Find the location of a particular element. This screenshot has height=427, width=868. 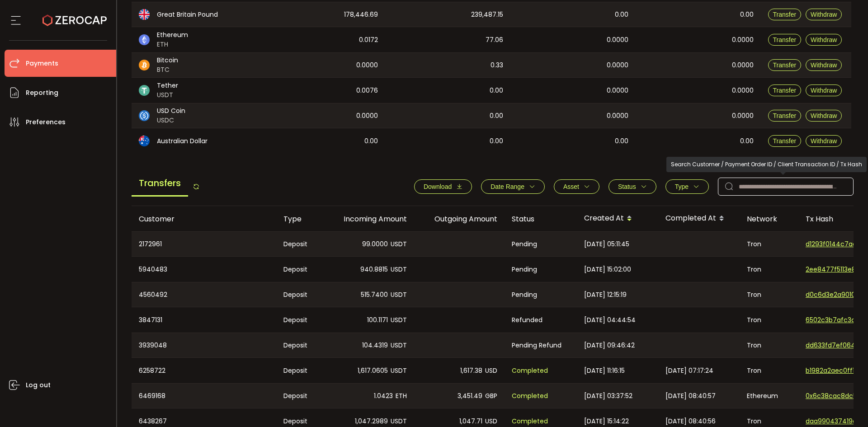

img: aud_portfolio.svg is located at coordinates (144, 141).